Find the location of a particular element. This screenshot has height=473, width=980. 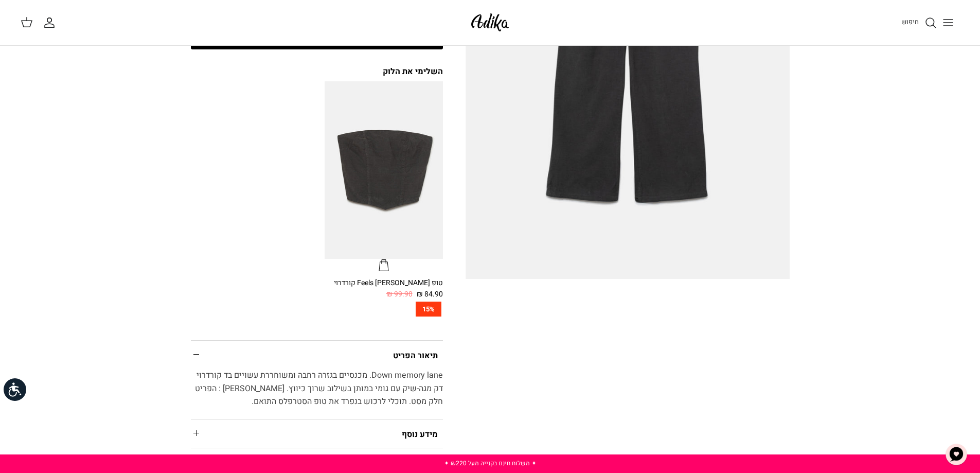

a: ✦ משלוח חינם בקנייה מעל ₪220 ✦ is located at coordinates (490, 463).